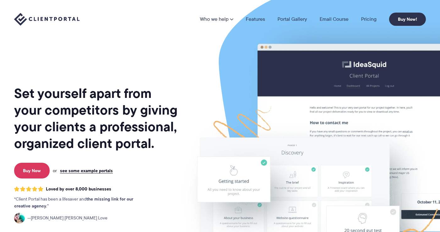 The image size is (440, 232). What do you see at coordinates (255, 19) in the screenshot?
I see `a: Features` at bounding box center [255, 19].